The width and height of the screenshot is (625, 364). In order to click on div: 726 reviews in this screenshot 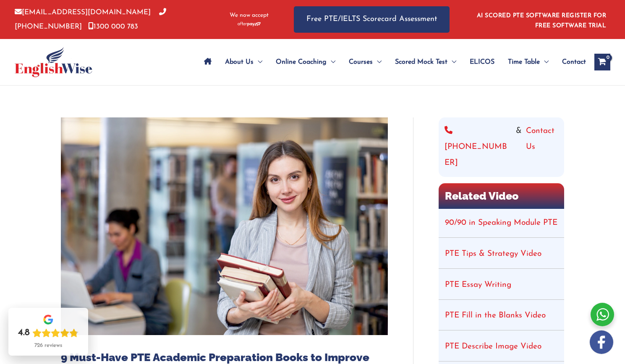, I will do `click(48, 346)`.